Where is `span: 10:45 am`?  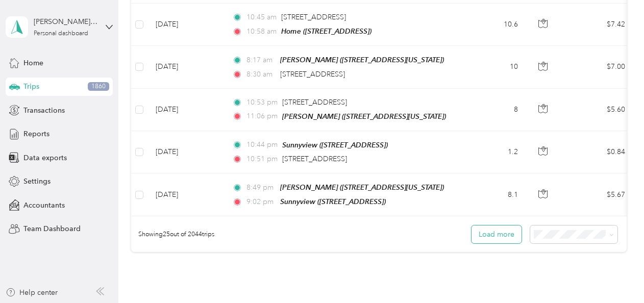 span: 10:45 am is located at coordinates (261, 18).